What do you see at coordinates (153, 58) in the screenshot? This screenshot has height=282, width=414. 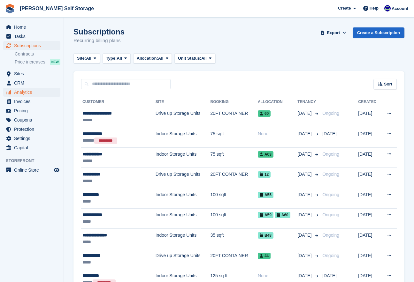 I see `button: Allocation: All` at bounding box center [153, 58].